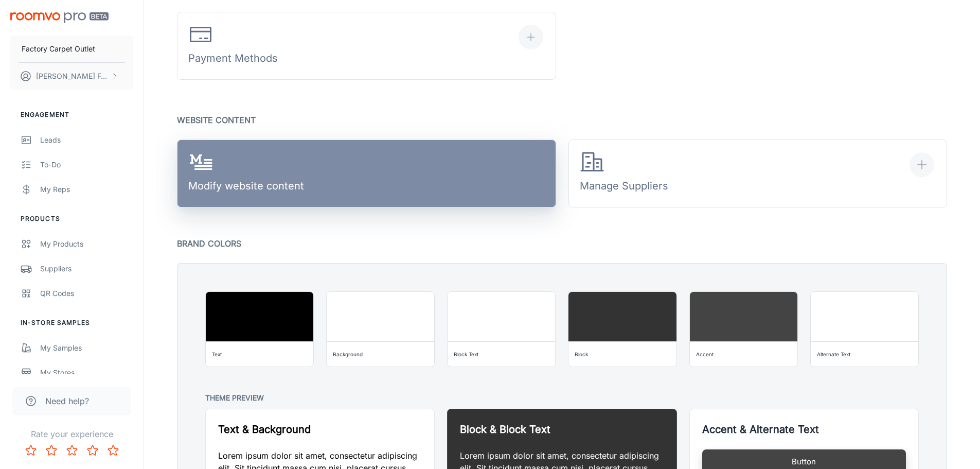 The image size is (980, 469). I want to click on button: Rate 5 star, so click(113, 450).